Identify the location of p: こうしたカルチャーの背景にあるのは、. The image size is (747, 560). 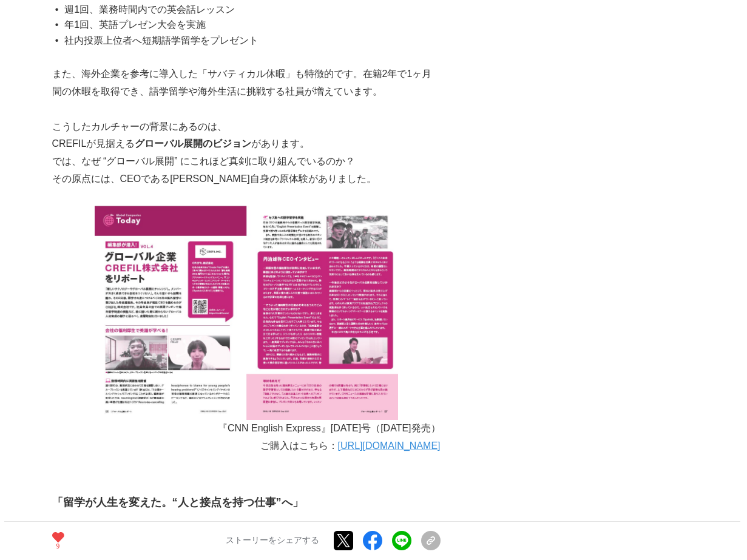
(246, 127).